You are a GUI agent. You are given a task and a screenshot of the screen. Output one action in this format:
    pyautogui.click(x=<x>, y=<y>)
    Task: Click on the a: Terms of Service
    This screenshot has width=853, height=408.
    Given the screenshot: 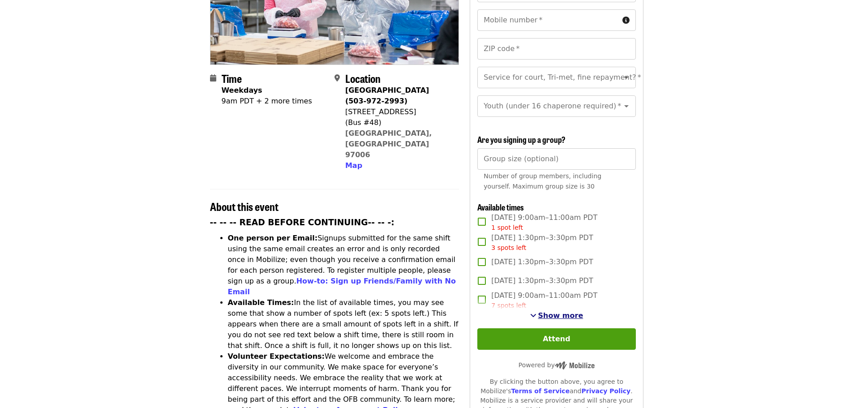 What is the action you would take?
    pyautogui.click(x=540, y=391)
    